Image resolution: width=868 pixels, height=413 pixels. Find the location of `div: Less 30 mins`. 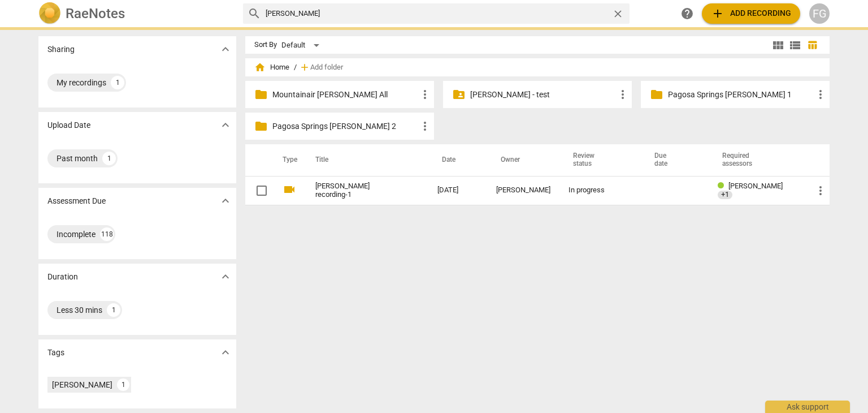

div: Less 30 mins is located at coordinates (79, 310).